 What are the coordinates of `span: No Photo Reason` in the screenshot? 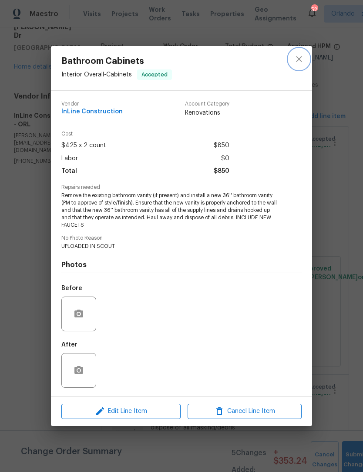 It's located at (181, 238).